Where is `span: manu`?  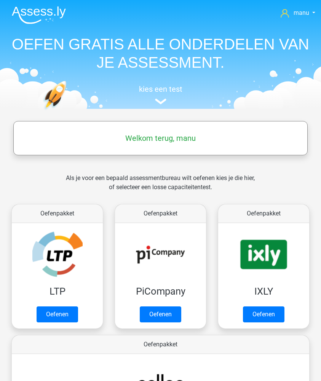
span: manu is located at coordinates (301, 13).